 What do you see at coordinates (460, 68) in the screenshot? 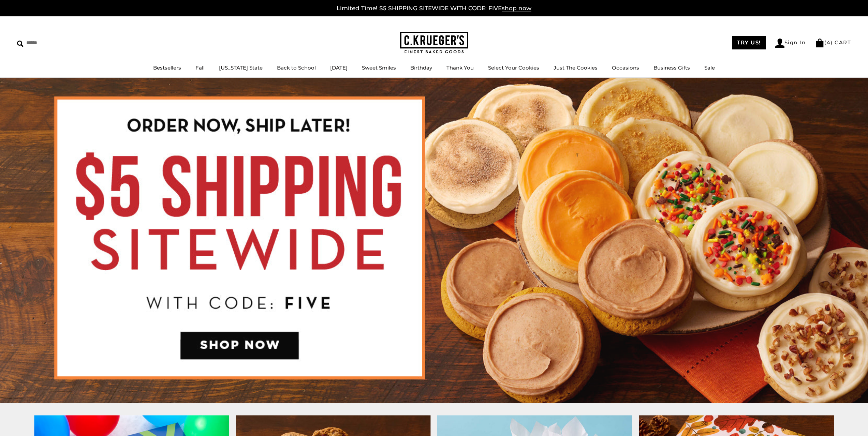
I see `a: Thank You` at bounding box center [460, 68].